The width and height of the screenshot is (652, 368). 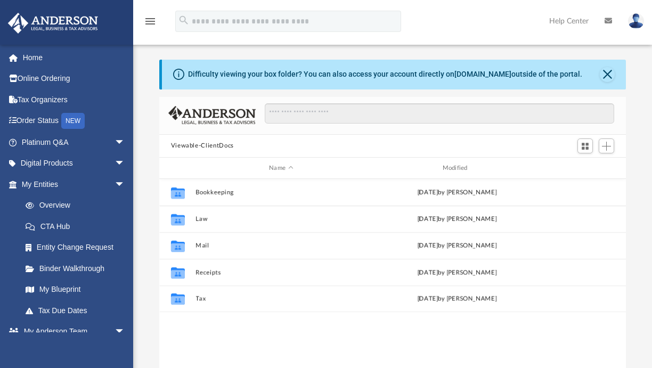 What do you see at coordinates (71, 332) in the screenshot?
I see `a: My Anderson Teamarrow_drop_down` at bounding box center [71, 332].